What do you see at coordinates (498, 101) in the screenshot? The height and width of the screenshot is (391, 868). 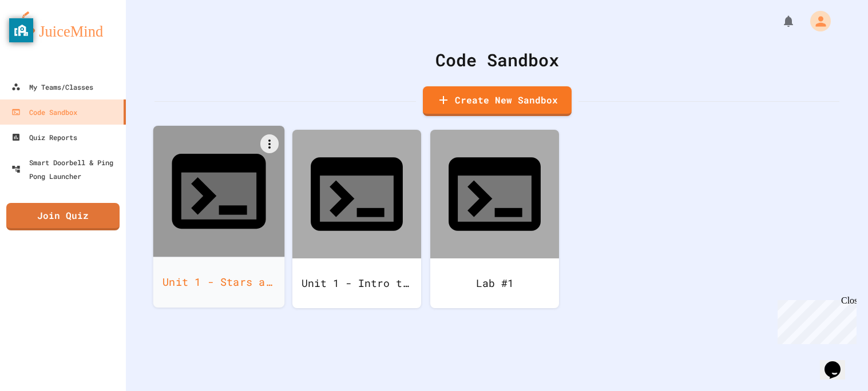 I see `a: Create New Sandbox` at bounding box center [498, 101].